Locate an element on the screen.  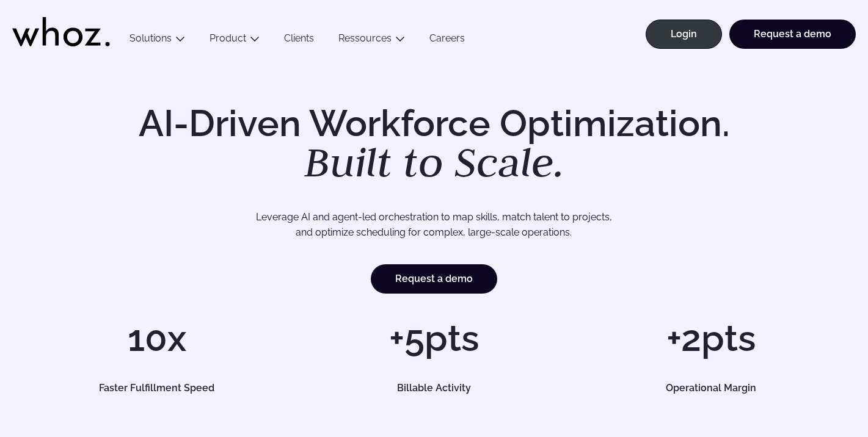
em: Built to Scale. is located at coordinates (434, 162).